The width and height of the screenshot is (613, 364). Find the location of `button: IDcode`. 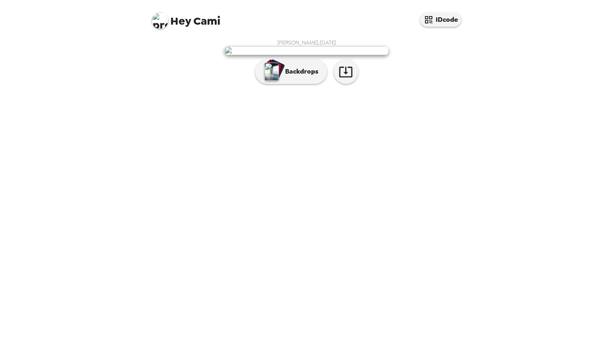

button: IDcode is located at coordinates (441, 20).